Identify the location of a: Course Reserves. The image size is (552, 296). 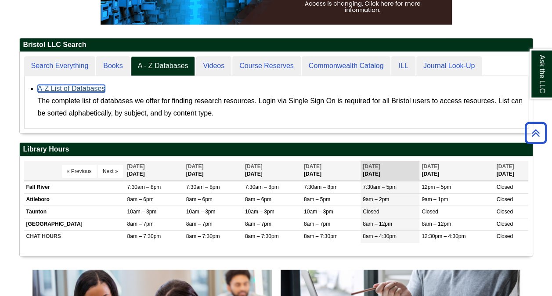
(266, 66).